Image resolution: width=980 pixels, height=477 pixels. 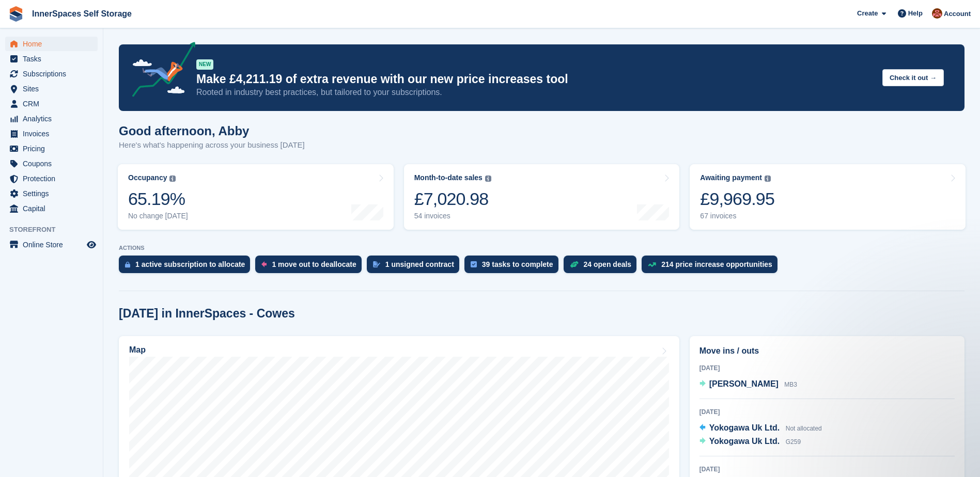 What do you see at coordinates (651, 264) in the screenshot?
I see `img: price_increase_opportunities-93ffe204e8149a01c8c9dc8f82e8f89637d9d84a8eef4429ea346261dce0b2c0.svg` at bounding box center [651, 264].